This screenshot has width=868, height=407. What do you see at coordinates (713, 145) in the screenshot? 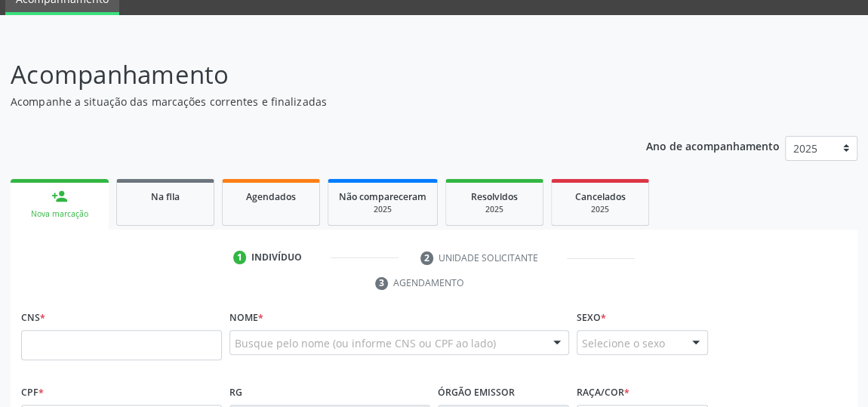
I see `p: Ano de acompanhamento` at bounding box center [713, 145].